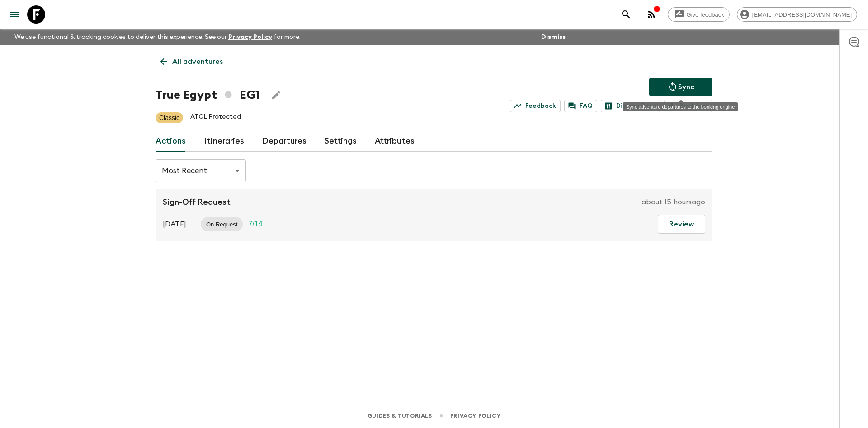  I want to click on p: Sign-Off Request, so click(196, 202).